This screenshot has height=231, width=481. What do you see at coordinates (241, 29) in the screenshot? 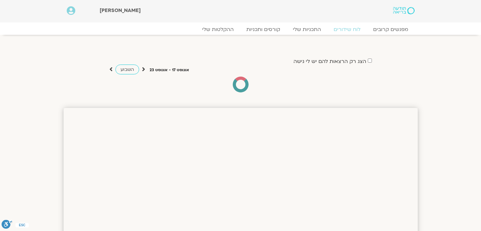
I see `nav: Menu` at bounding box center [241, 29].